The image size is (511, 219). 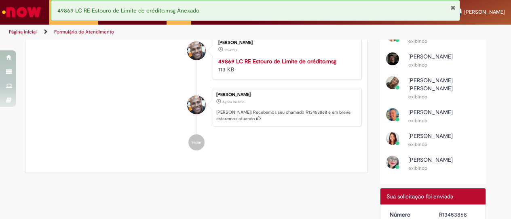 What do you see at coordinates (170, 32) in the screenshot?
I see `ul: Trilhas de página` at bounding box center [170, 32].